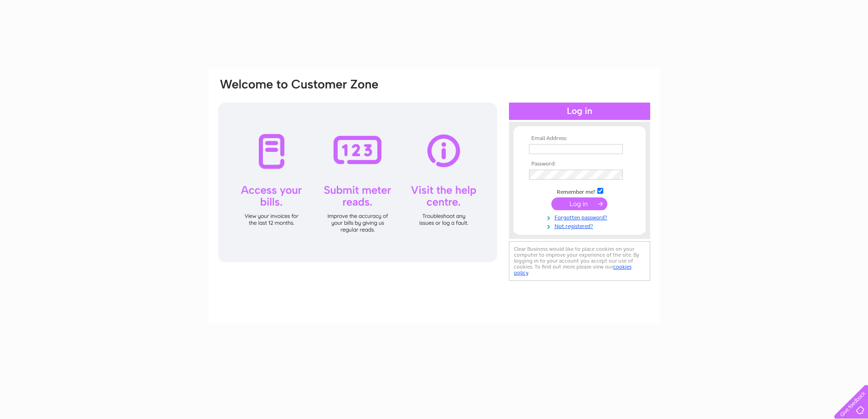 The height and width of the screenshot is (419, 868). What do you see at coordinates (581, 217) in the screenshot?
I see `a: Forgotten password?` at bounding box center [581, 217].